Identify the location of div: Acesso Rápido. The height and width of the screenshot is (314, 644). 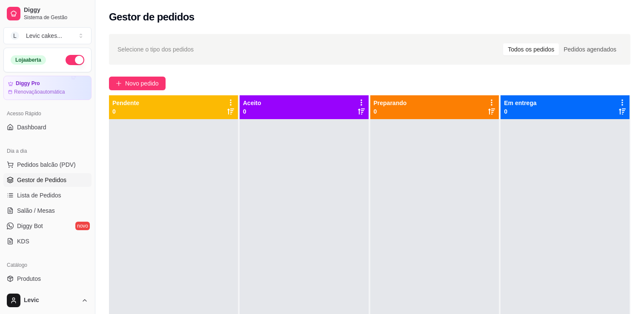
(48, 113).